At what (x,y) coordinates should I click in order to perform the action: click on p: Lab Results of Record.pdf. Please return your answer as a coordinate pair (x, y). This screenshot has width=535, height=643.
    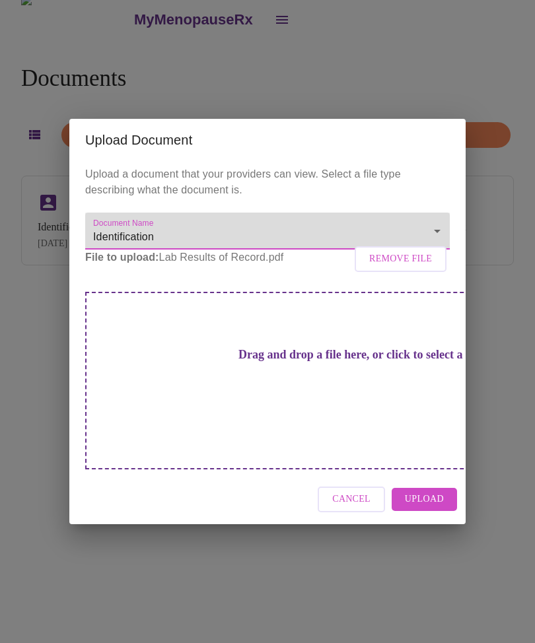
    Looking at the image, I should click on (267, 257).